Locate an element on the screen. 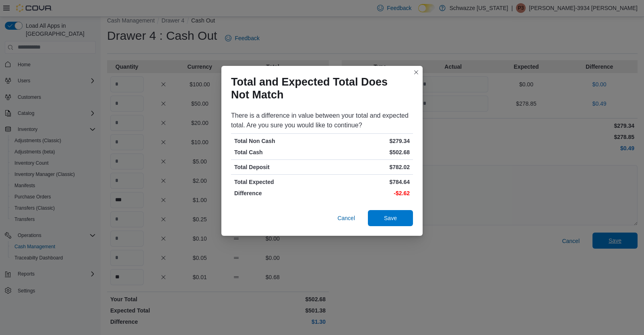 Image resolution: width=644 pixels, height=335 pixels. div: There is a difference in value between your total and expected total. Are you sure you would like... is located at coordinates (322, 121).